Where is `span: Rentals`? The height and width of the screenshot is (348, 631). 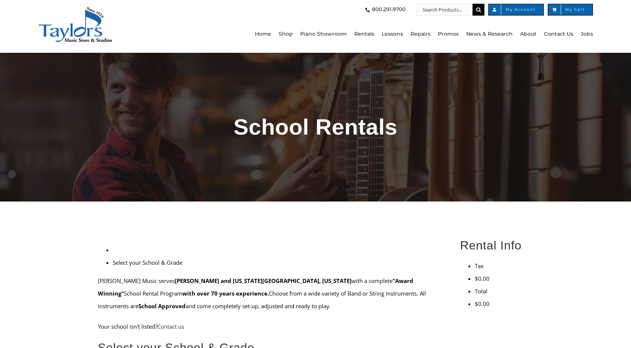 span: Rentals is located at coordinates (364, 34).